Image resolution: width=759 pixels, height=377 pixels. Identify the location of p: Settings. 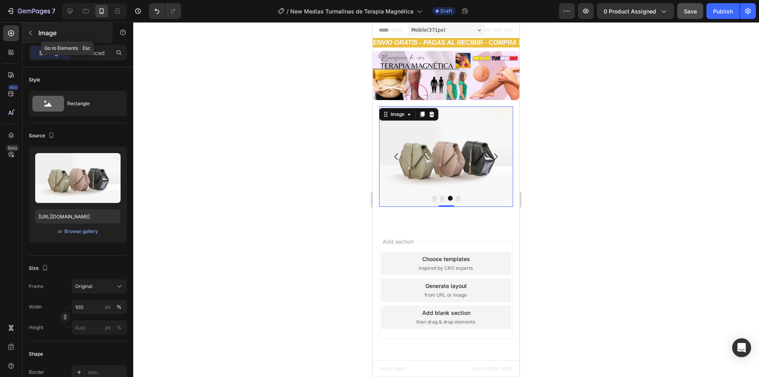
(50, 53).